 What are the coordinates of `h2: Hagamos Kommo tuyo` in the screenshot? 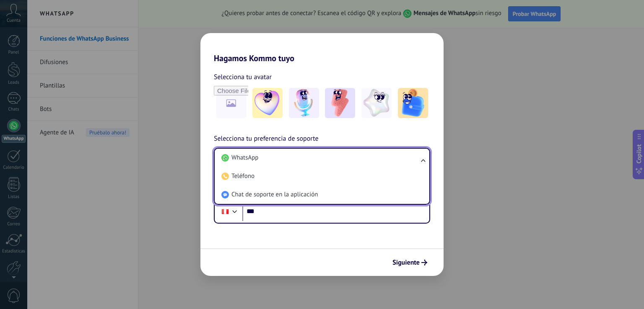 It's located at (322, 48).